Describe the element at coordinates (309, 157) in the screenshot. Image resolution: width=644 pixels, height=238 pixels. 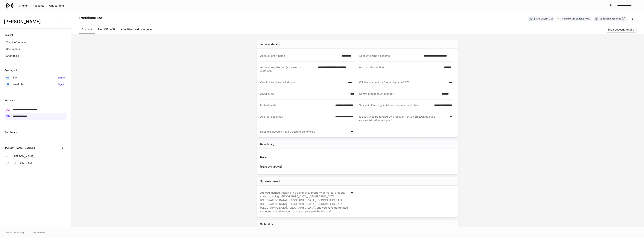
I see `div: Name` at that location.